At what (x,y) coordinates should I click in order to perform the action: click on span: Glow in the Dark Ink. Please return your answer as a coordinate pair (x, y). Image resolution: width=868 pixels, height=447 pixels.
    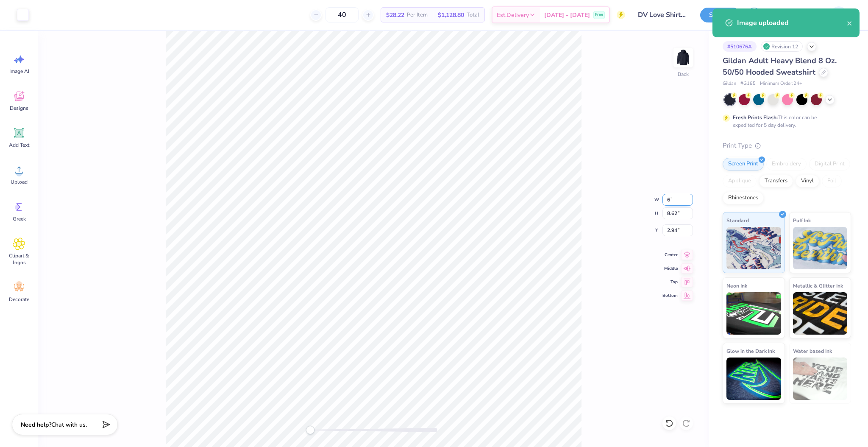
    Looking at the image, I should click on (751, 351).